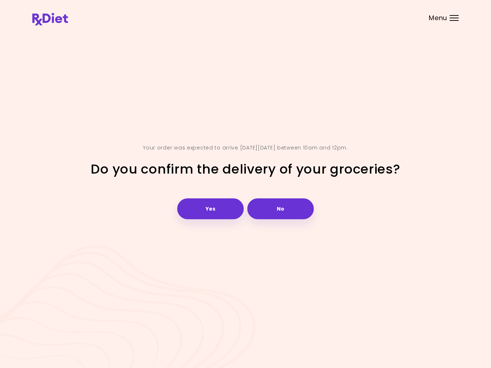  Describe the element at coordinates (245, 169) in the screenshot. I see `h2: Do you confirm the delivery of your groceries?` at that location.